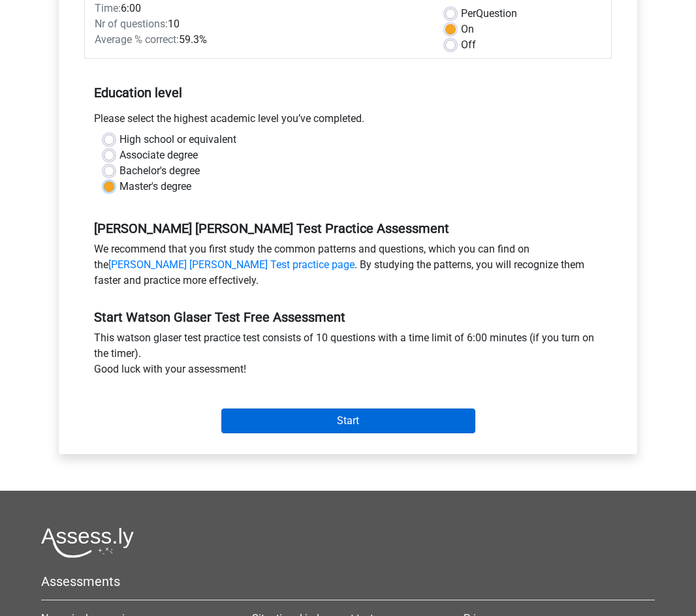 The image size is (696, 616). What do you see at coordinates (468, 29) in the screenshot?
I see `label: On` at bounding box center [468, 29].